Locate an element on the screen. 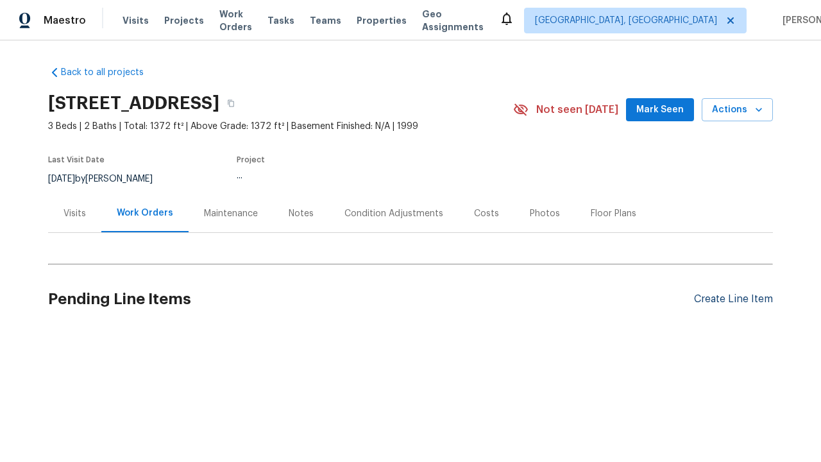  span: 3 Beds | 2 Baths | Total: 1372 ft² | Above Grade: 1372 ft² | Basement Finished: N/A | 1999 is located at coordinates (280, 126).